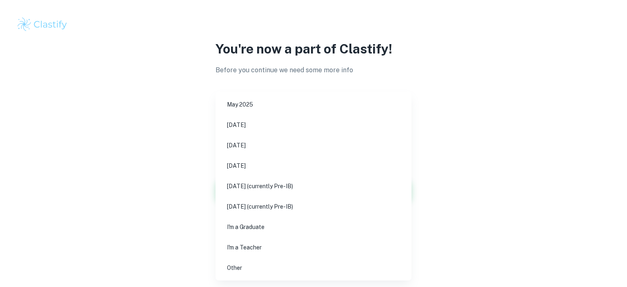 Image resolution: width=627 pixels, height=287 pixels. What do you see at coordinates (314, 227) in the screenshot?
I see `li: I'm a Graduate` at bounding box center [314, 227].